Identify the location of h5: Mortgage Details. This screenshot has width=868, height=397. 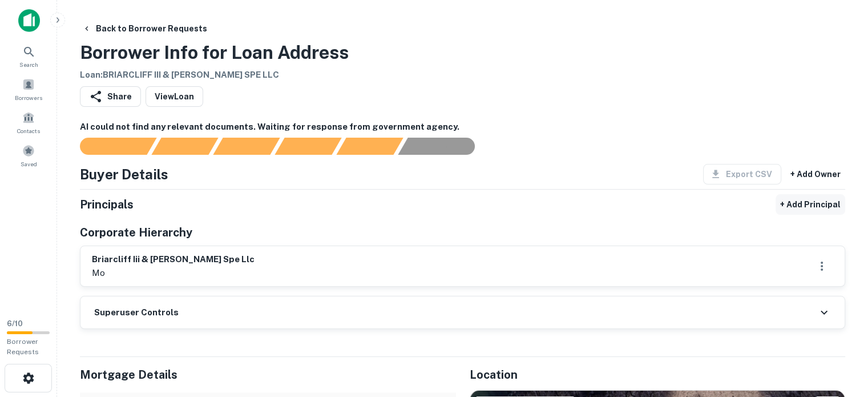
(267, 374).